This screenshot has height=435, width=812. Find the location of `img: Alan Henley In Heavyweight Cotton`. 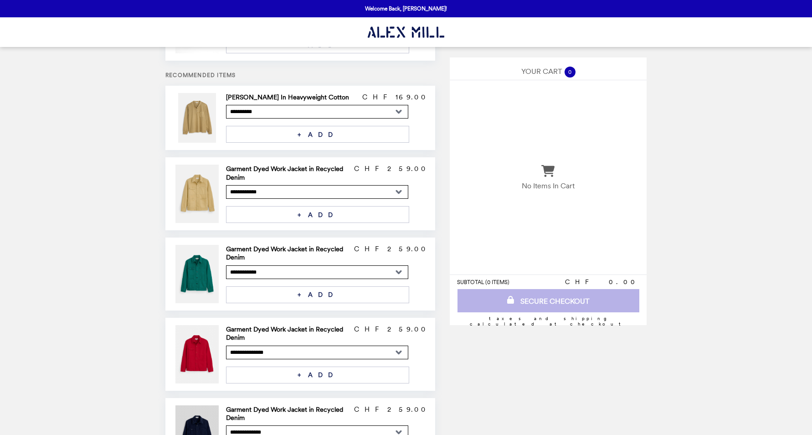

img: Alan Henley In Heavyweight Cotton is located at coordinates (198, 118).